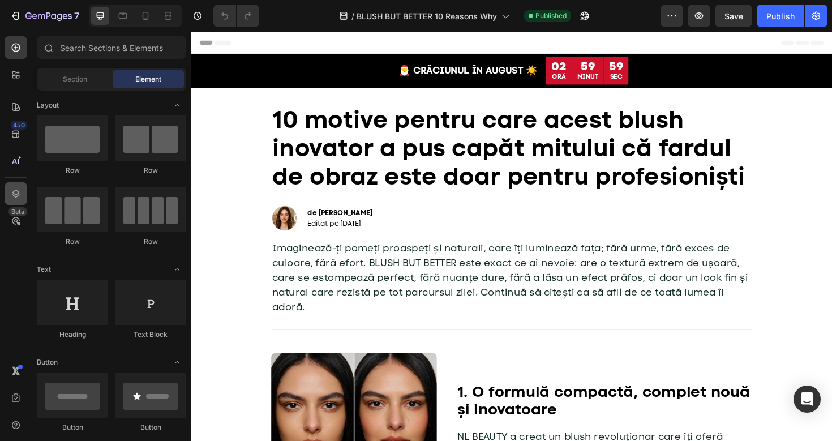 This screenshot has width=832, height=441. What do you see at coordinates (338, 260) in the screenshot?
I see `span: Imaginează-ți pomeți proaspeți și naturali, care îți luminează fața; fără urme, fără exces de cul...` at bounding box center [338, 260].